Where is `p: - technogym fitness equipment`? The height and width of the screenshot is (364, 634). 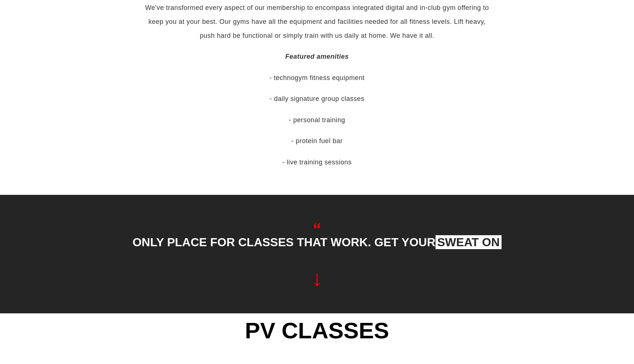
p: - technogym fitness equipment is located at coordinates (317, 78).